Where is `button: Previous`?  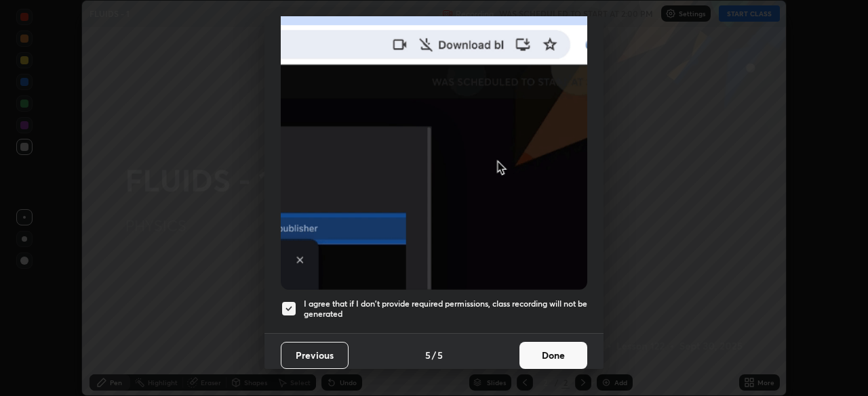
button: Previous is located at coordinates (314, 355).